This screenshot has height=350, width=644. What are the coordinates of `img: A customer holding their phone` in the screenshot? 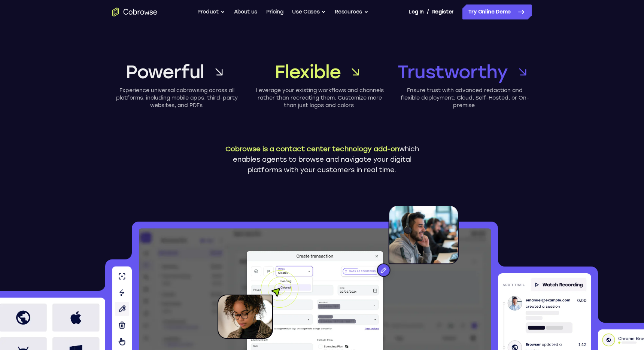 It's located at (258, 304).